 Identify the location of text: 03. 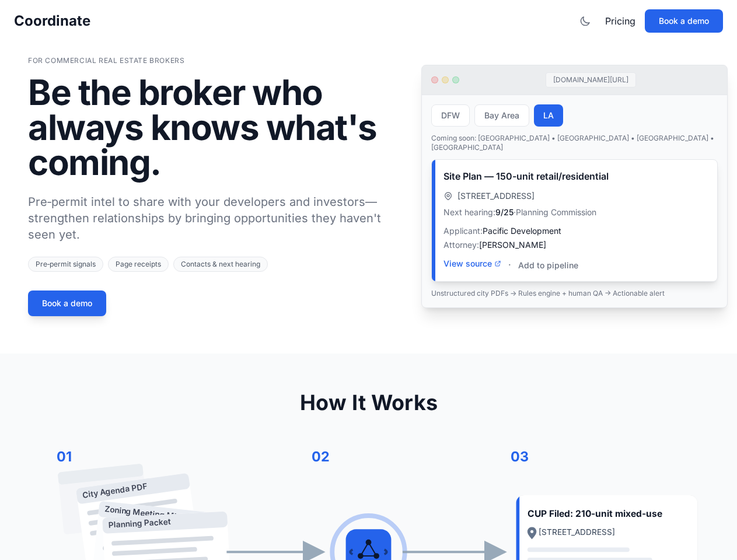
(519, 456).